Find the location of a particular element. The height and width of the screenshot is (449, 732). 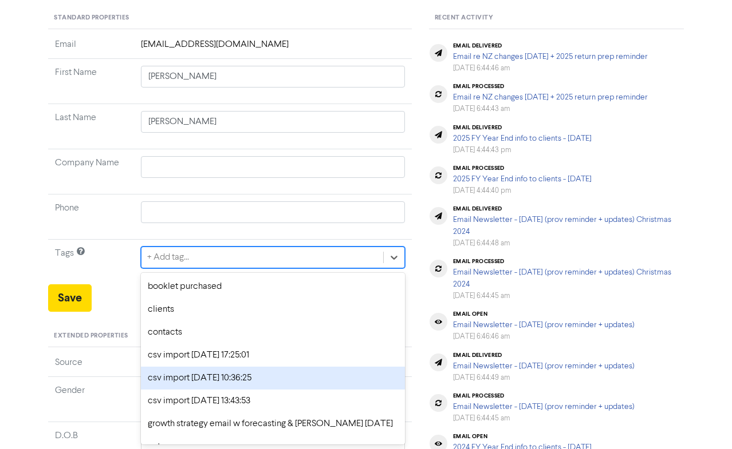

div: clients is located at coordinates (272, 310).